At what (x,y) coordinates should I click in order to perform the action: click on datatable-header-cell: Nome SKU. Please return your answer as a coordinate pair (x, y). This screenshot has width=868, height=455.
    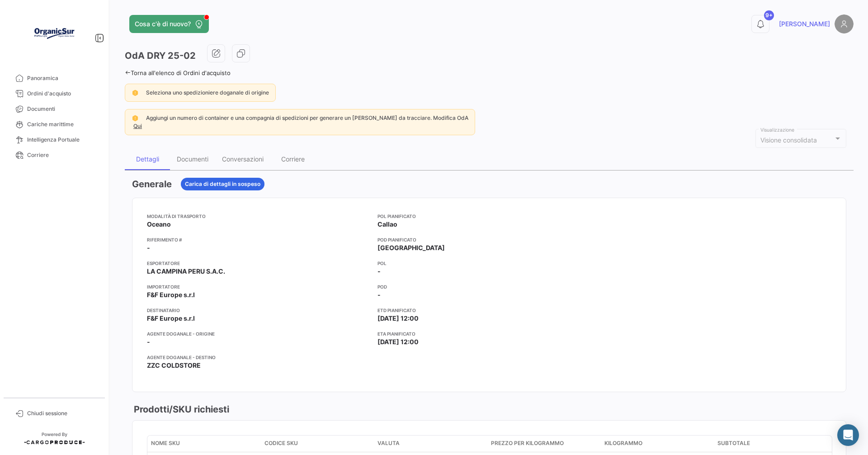
    Looking at the image, I should click on (203, 444).